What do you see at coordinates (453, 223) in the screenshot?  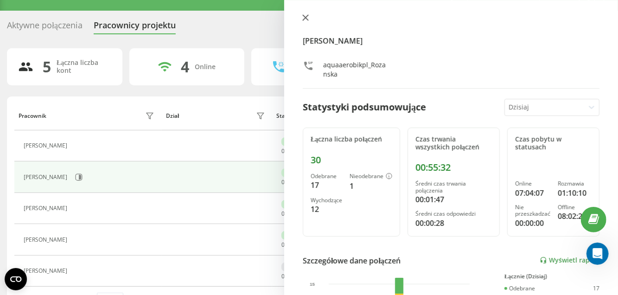 I see `div: 00:00:28` at bounding box center [453, 223].